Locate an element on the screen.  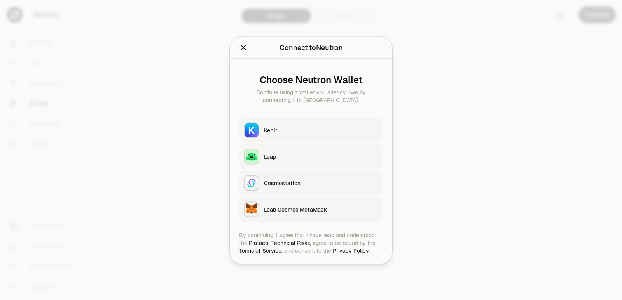
div: By continuing, I agree that I have read and understood the agree to be bound by the and consent t... is located at coordinates (311, 243).